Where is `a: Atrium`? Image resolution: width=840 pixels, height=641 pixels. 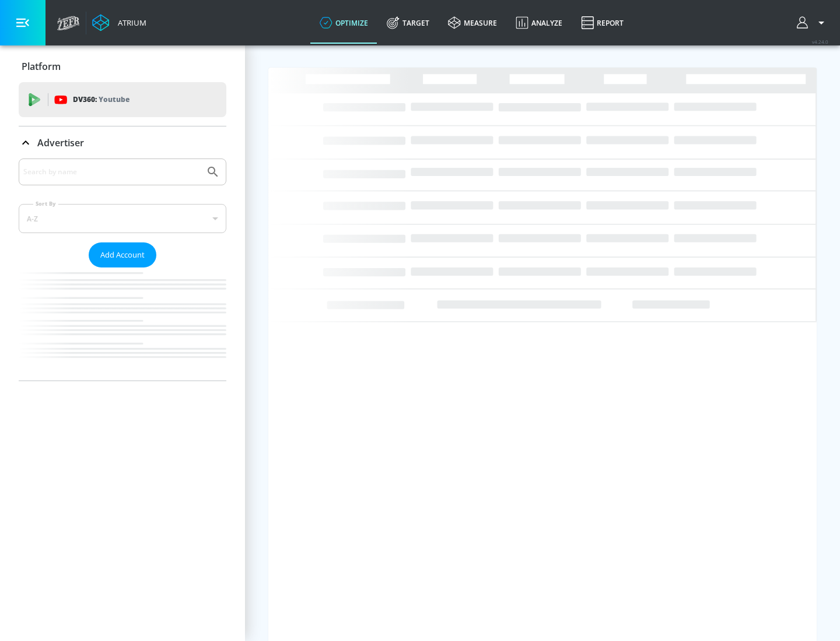
a: Atrium is located at coordinates (119, 23).